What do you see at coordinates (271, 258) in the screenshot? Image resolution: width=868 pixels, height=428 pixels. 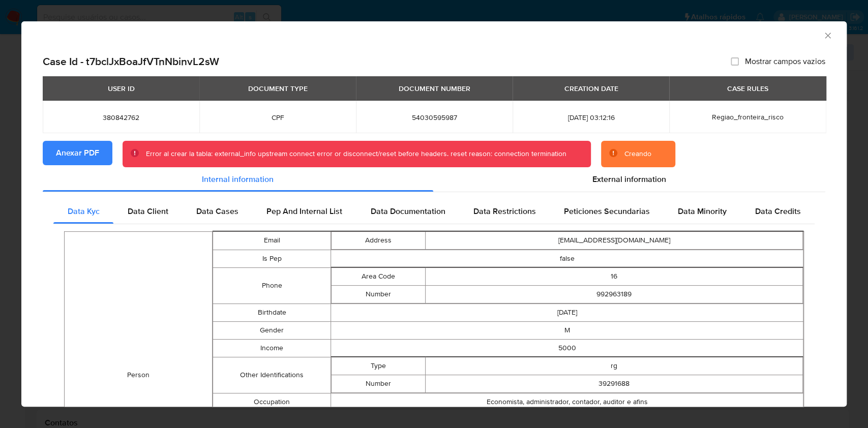 I see `td: Is Pep` at bounding box center [271, 258].